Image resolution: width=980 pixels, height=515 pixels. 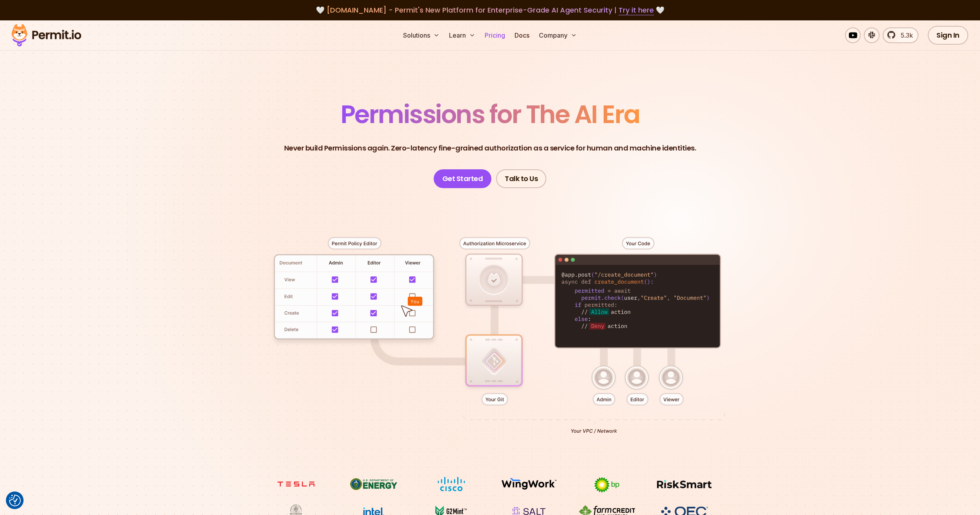 I want to click on img: Risksmart, so click(x=684, y=484).